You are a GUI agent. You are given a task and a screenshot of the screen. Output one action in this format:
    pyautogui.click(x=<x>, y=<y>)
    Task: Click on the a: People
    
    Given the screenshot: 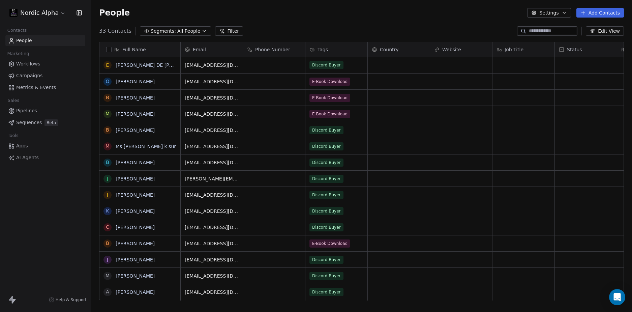 What is the action you would take?
    pyautogui.click(x=45, y=40)
    